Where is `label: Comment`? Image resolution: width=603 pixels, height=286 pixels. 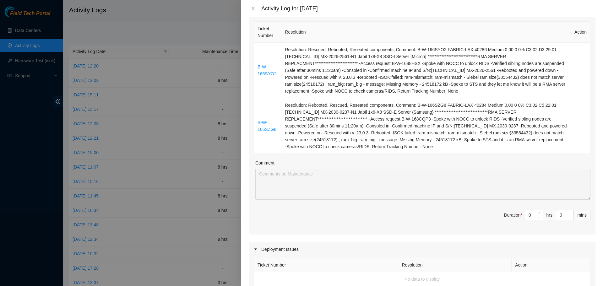 label: Comment is located at coordinates (265, 163).